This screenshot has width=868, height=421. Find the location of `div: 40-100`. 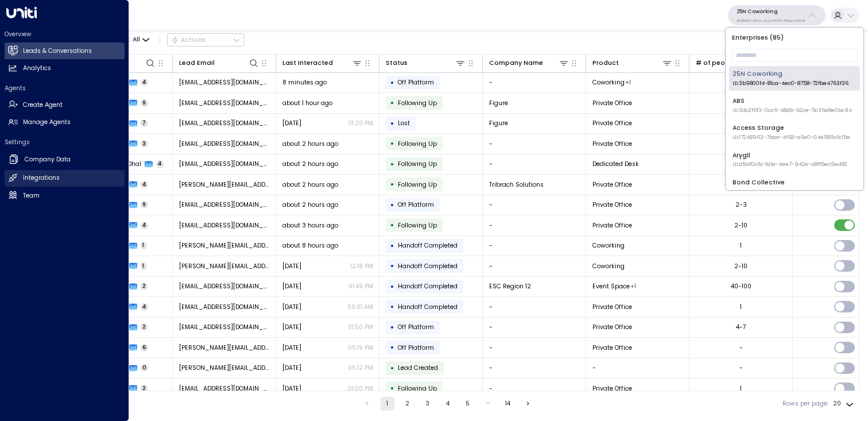

div: 40-100 is located at coordinates (741, 286).